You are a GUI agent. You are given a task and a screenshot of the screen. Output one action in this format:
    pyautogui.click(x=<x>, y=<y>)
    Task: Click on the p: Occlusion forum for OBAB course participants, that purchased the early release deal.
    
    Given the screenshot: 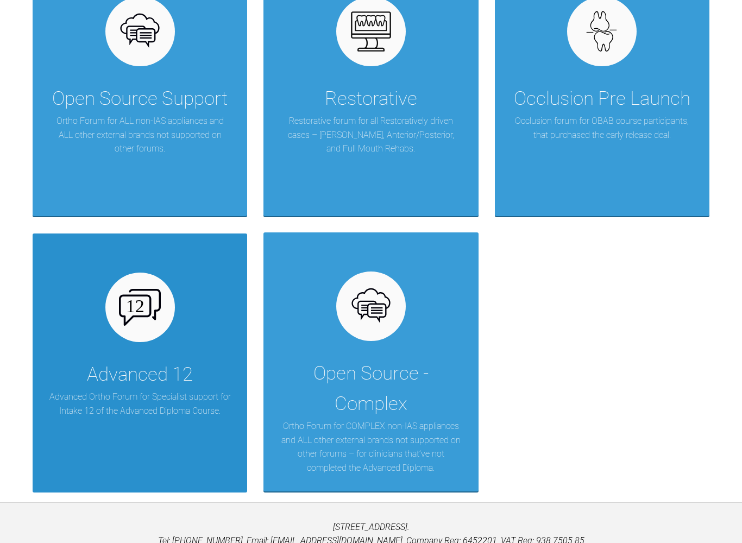 What is the action you would take?
    pyautogui.click(x=602, y=128)
    